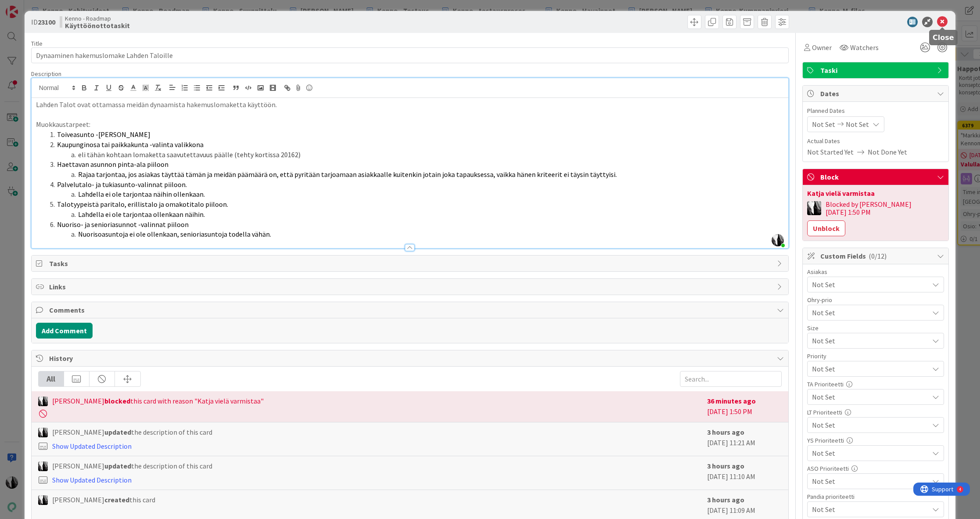  What do you see at coordinates (411, 263) in the screenshot?
I see `span: Tasks` at bounding box center [411, 263].